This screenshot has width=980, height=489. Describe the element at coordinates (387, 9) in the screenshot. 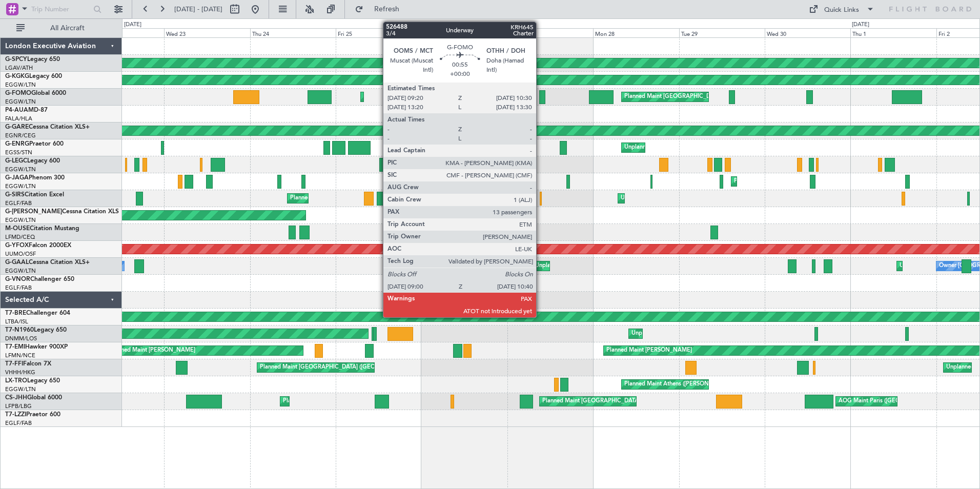

I see `span: Refresh` at that location.